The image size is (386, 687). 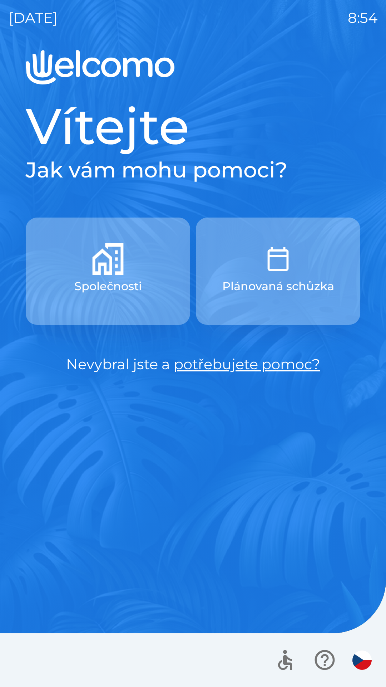 What do you see at coordinates (278, 259) in the screenshot?
I see `img: ebd3962f-d1ed-43ad-a168-1f301a2420fe.png` at bounding box center [278, 259].